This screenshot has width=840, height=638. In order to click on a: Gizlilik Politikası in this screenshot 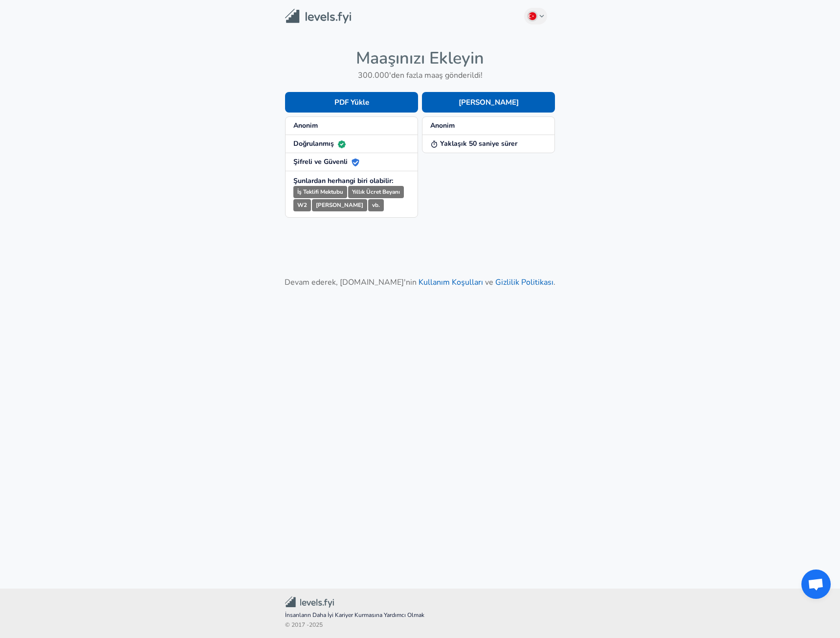, I will do `click(524, 282)`.